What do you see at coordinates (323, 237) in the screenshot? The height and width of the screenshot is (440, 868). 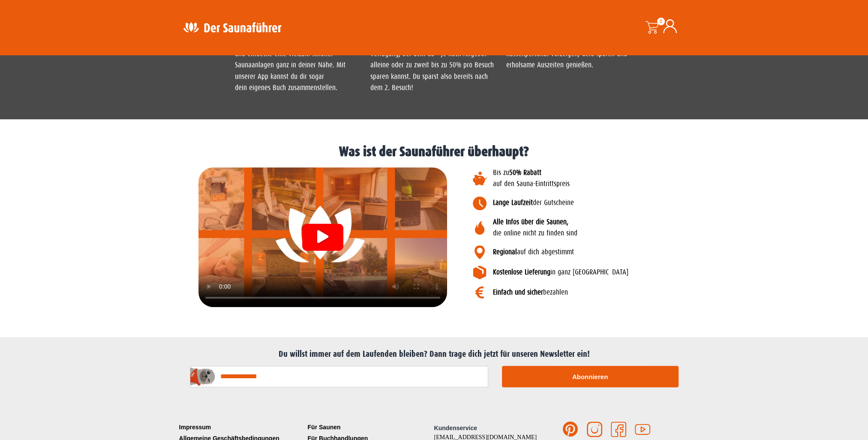 I see `div: Video abspielen` at bounding box center [323, 237].